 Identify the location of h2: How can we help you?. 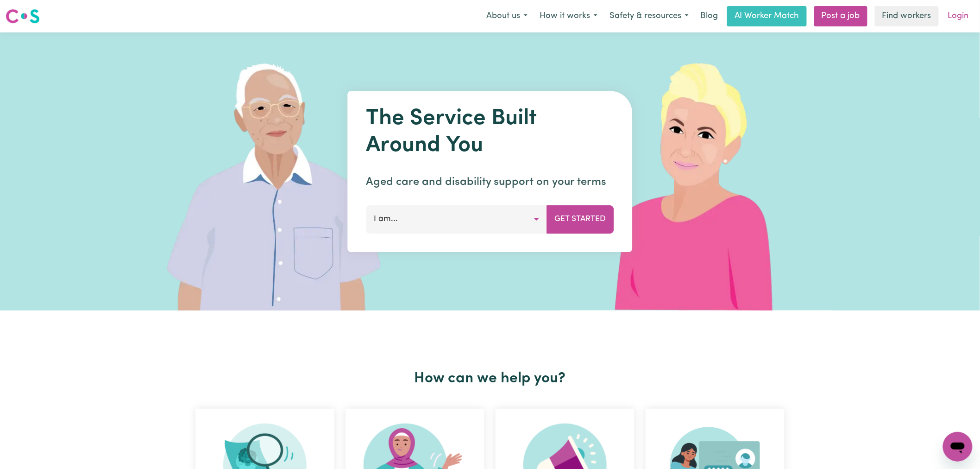
(490, 379).